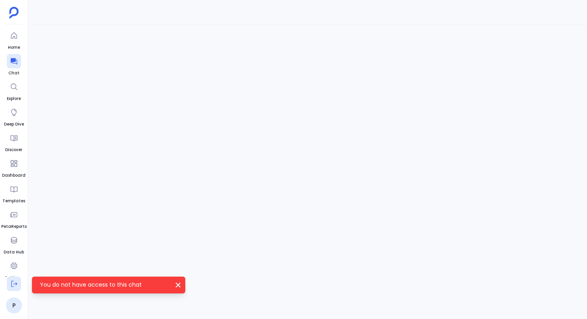 The height and width of the screenshot is (319, 587). I want to click on a: Dashboard, so click(14, 167).